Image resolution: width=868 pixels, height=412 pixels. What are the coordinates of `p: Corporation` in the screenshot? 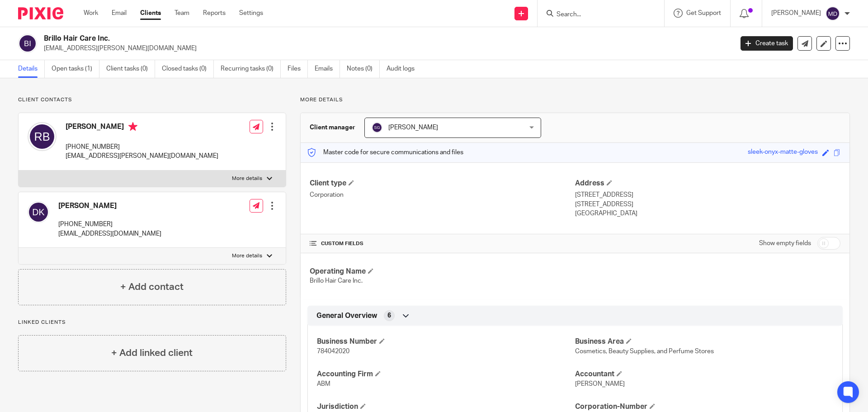 It's located at (442, 195).